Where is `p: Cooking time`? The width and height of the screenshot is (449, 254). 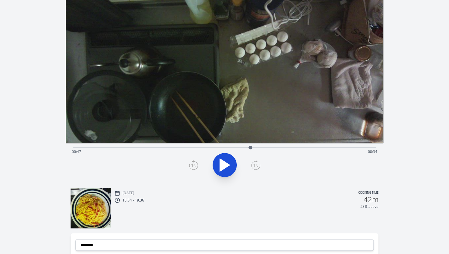
p: Cooking time is located at coordinates (368, 193).